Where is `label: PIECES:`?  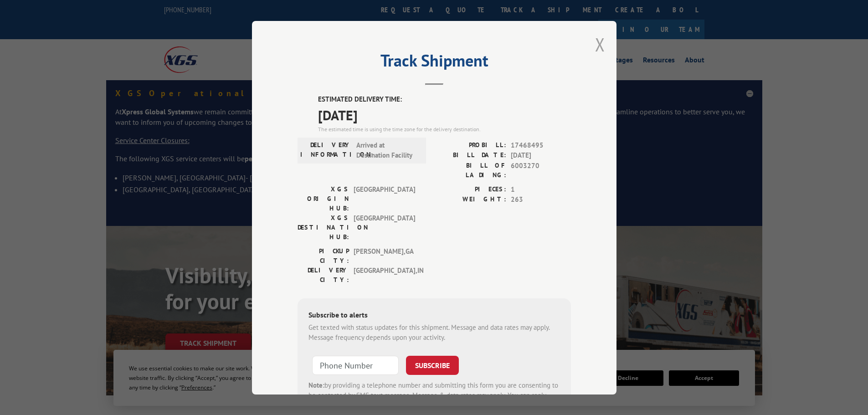
label: PIECES: is located at coordinates (470, 189).